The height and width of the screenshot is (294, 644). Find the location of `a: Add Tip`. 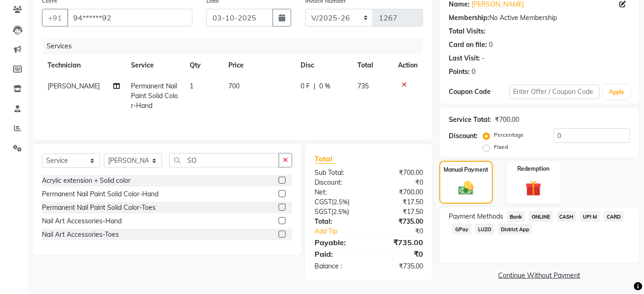

a: Add Tip is located at coordinates (343, 232).